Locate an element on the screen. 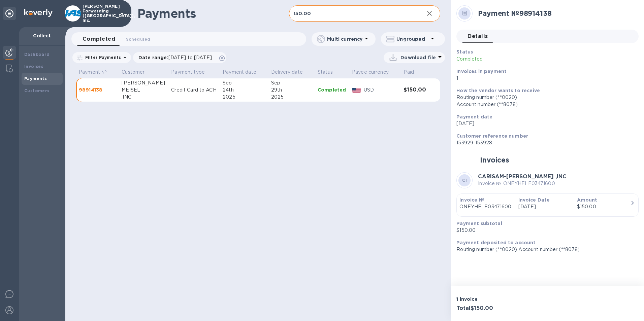  h1: Payments is located at coordinates (213, 13).